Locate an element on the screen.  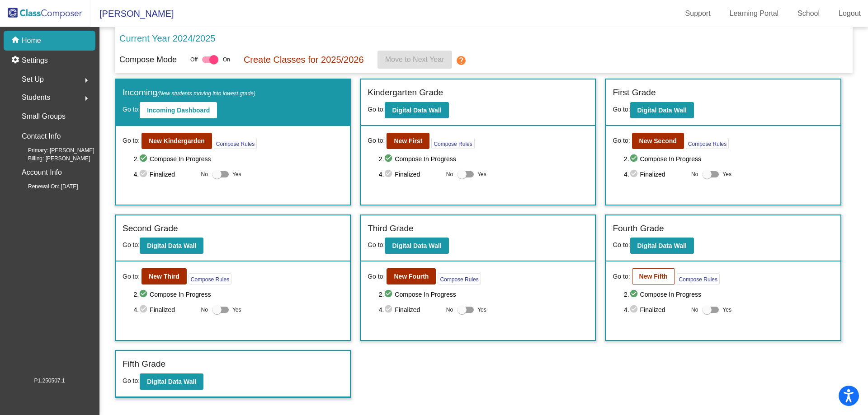
span: Students is located at coordinates (36, 97).